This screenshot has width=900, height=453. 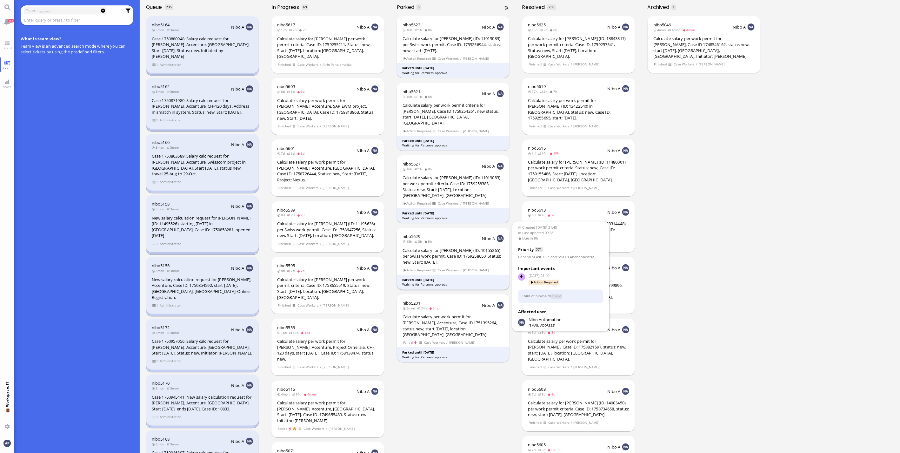 What do you see at coordinates (419, 241) in the screenshot?
I see `span: 3h` at bounding box center [419, 241].